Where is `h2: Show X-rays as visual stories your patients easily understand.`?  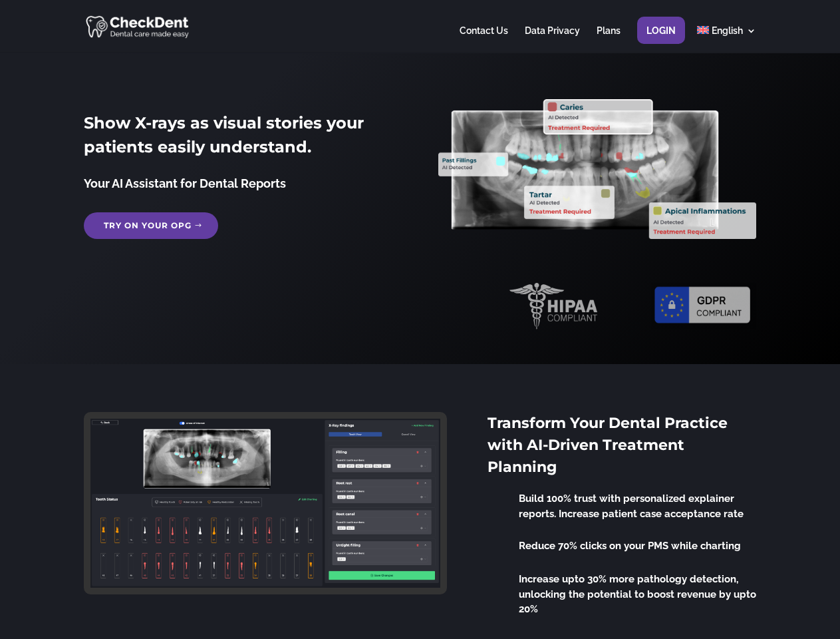 h2: Show X-rays as visual stories your patients easily understand. is located at coordinates (242, 139).